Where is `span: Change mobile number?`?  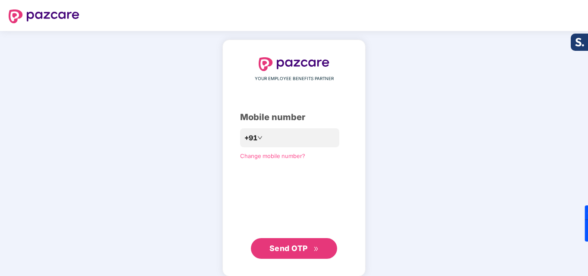
span: Change mobile number? is located at coordinates (272, 156).